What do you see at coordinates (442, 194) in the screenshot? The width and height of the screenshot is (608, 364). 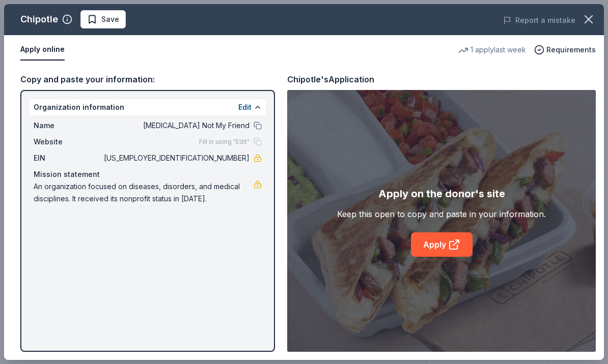 I see `div: Apply on the donor's site` at bounding box center [442, 194].